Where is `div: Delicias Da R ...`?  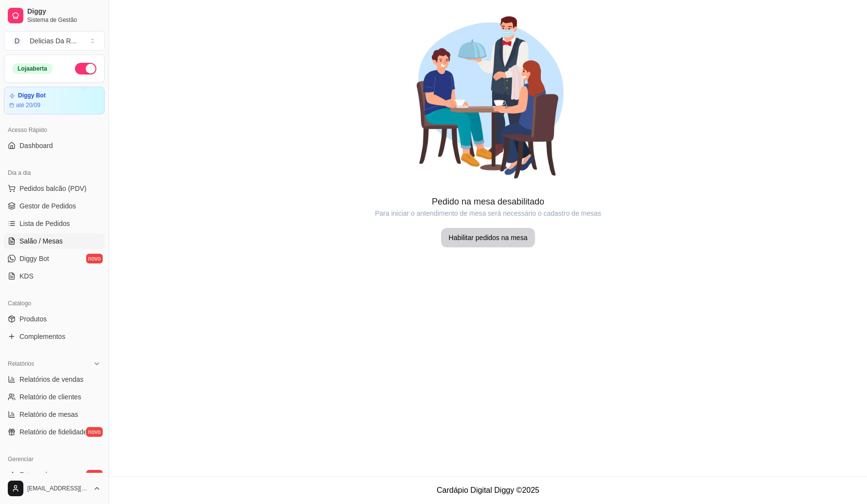 div: Delicias Da R ... is located at coordinates (53, 41).